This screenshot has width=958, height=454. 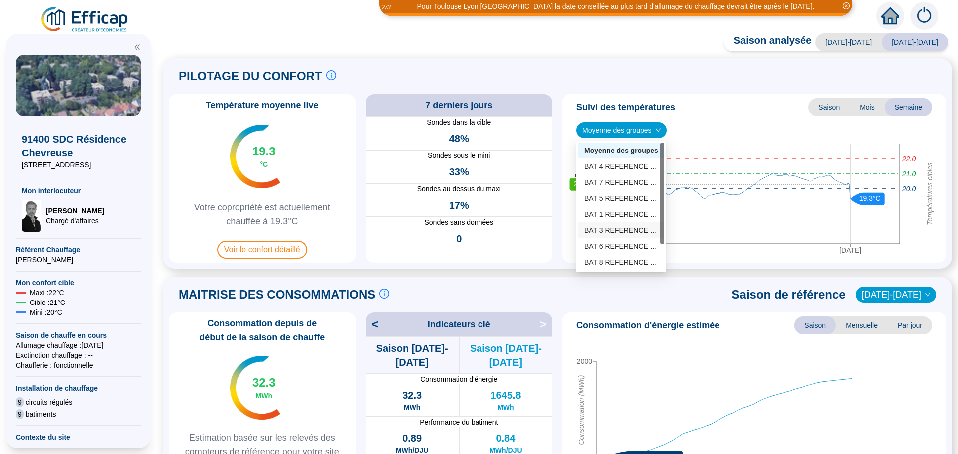 What do you see at coordinates (384, 294) in the screenshot?
I see `span: info-circle` at bounding box center [384, 294].